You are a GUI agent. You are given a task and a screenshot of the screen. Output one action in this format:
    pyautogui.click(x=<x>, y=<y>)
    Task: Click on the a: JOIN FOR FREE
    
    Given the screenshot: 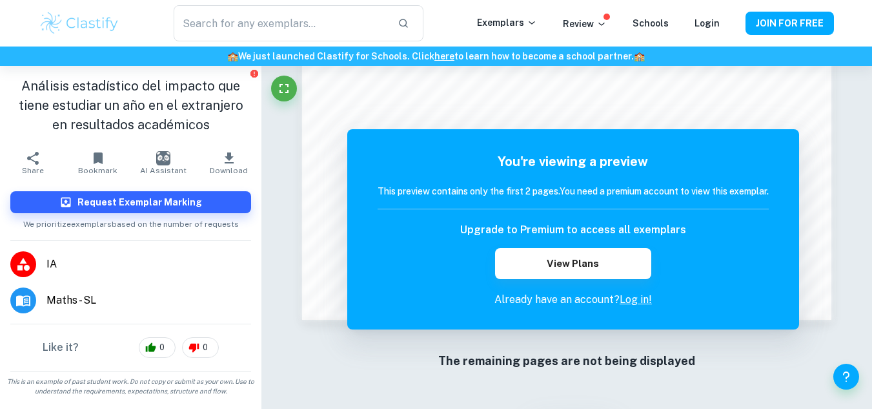 What is the action you would take?
    pyautogui.click(x=790, y=23)
    